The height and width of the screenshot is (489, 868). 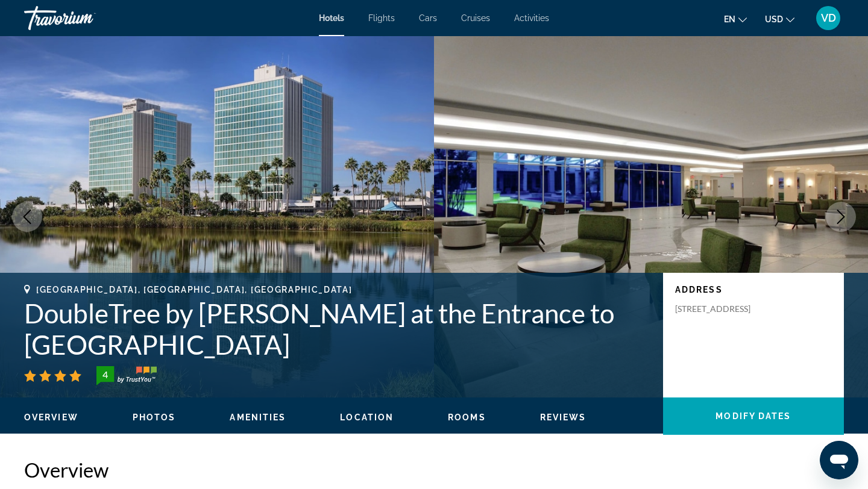 I want to click on span: VD, so click(x=828, y=18).